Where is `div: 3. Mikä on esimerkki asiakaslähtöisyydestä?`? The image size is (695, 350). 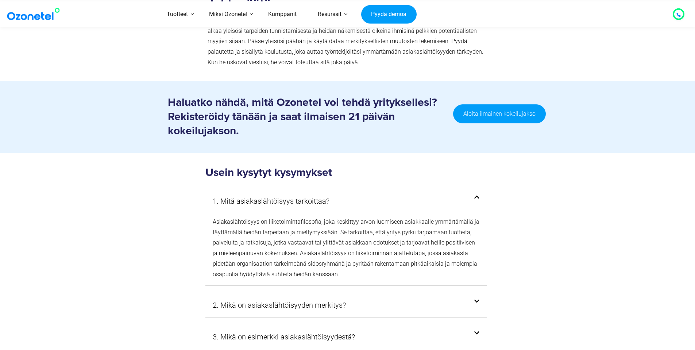
div: 3. Mikä on esimerkki asiakaslähtöisyydestä? is located at coordinates (346, 337).